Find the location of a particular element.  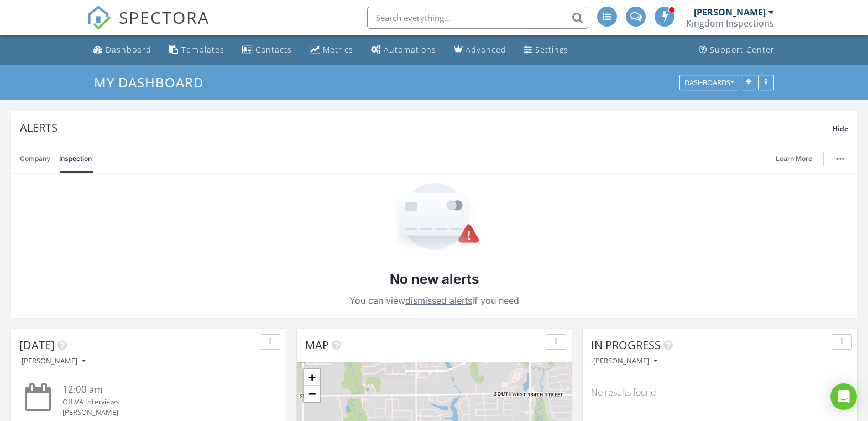

div: Templates is located at coordinates (203, 49).